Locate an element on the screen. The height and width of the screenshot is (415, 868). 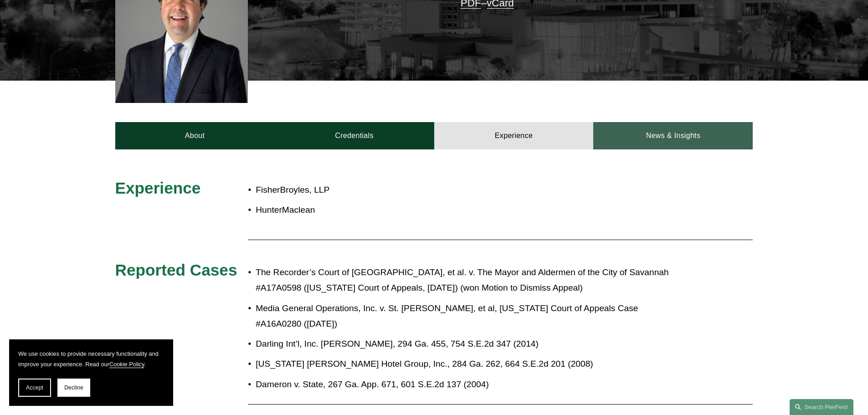
a: About is located at coordinates (195, 136).